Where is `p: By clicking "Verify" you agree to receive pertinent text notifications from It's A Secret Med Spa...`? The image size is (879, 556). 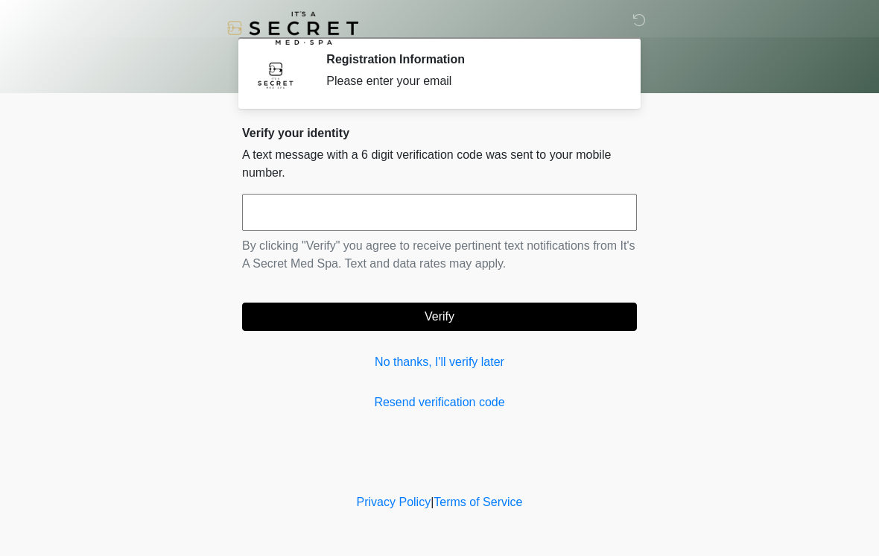 p: By clicking "Verify" you agree to receive pertinent text notifications from It's A Secret Med Spa... is located at coordinates (440, 255).